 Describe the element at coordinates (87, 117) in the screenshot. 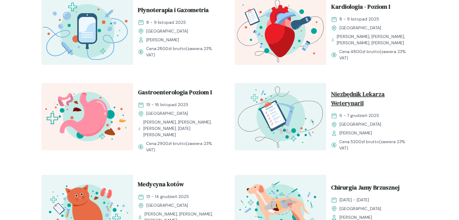

I see `img: Zpbdlx5LeNNTxNvT_GastroI_T.svg` at that location.